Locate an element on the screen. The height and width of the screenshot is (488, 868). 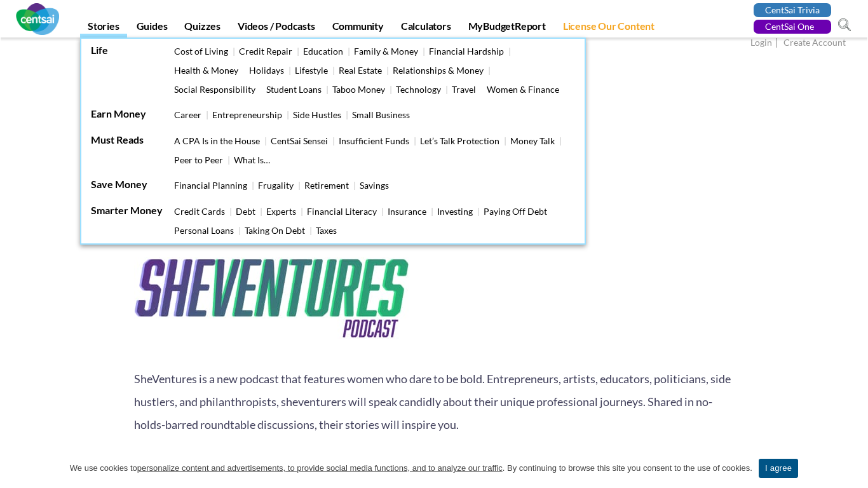
a: Earn Money is located at coordinates (118, 114).